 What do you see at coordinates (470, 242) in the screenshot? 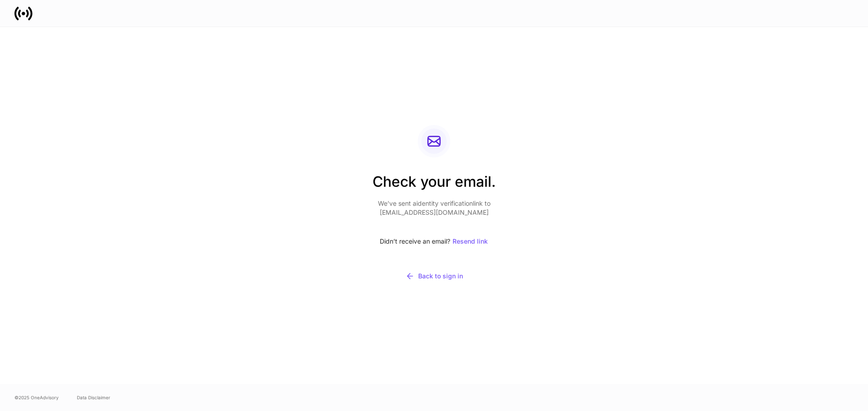
I see `div: Resend link` at bounding box center [470, 242].